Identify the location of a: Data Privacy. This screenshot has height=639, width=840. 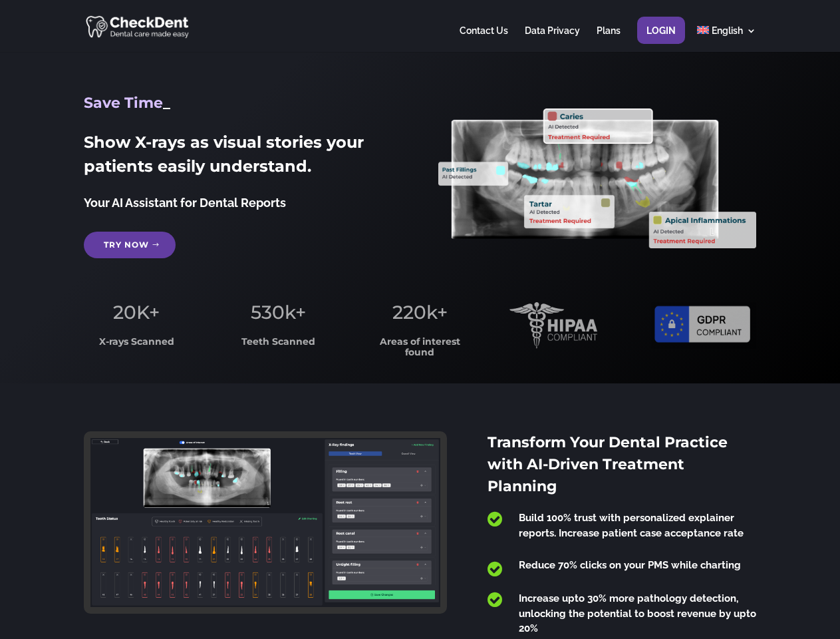
(552, 38).